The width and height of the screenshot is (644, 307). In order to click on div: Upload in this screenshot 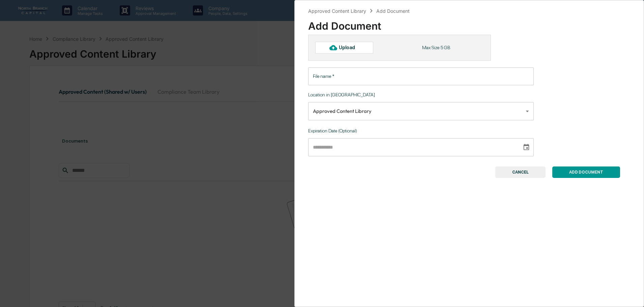, I will do `click(349, 47)`.